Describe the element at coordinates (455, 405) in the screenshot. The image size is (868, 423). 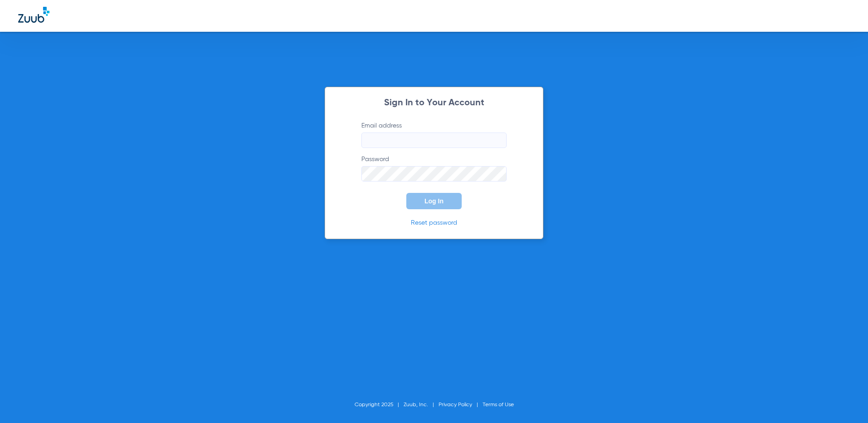
I see `a: Privacy Policy` at that location.